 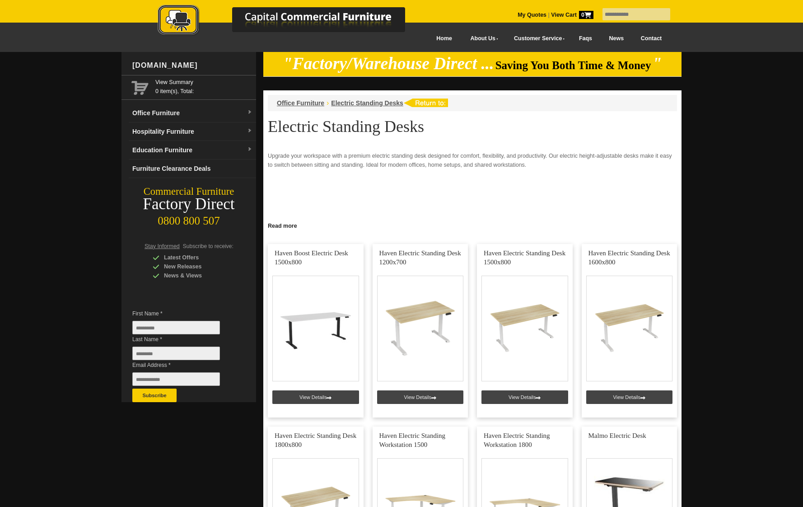 What do you see at coordinates (193, 131) in the screenshot?
I see `a: Hospitality Furnituredropdown` at bounding box center [193, 131].